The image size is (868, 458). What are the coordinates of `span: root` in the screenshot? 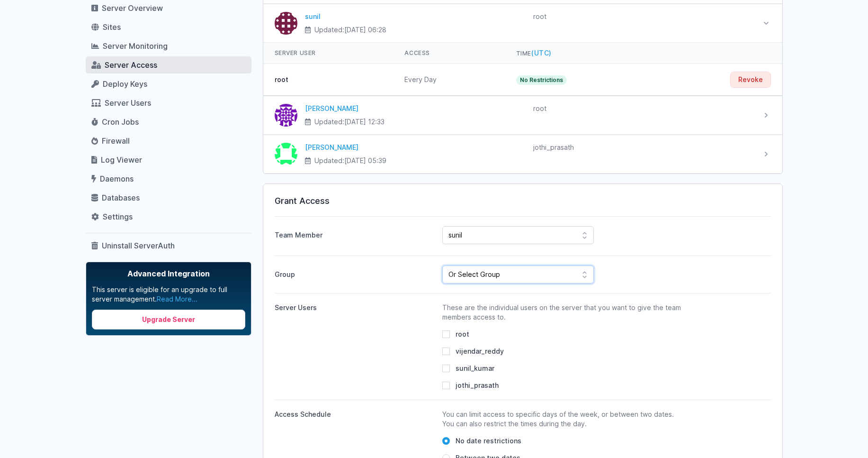 It's located at (462, 334).